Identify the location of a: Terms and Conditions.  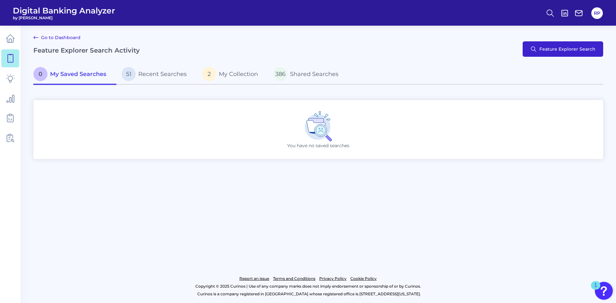
(294, 279).